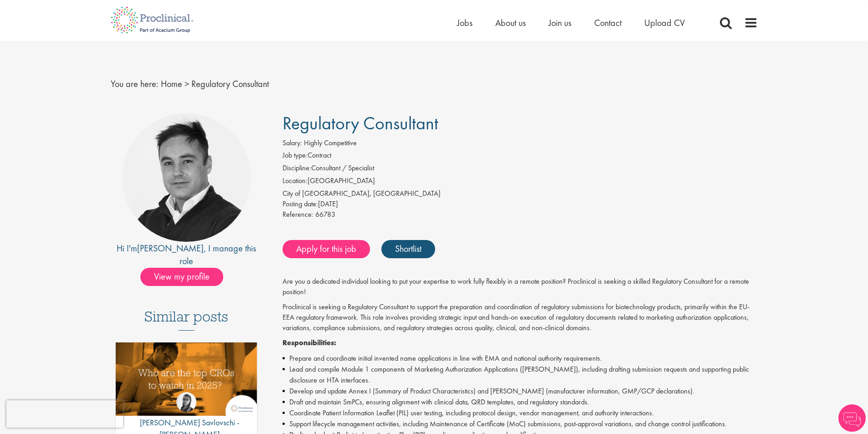 This screenshot has height=434, width=868. Describe the element at coordinates (187, 382) in the screenshot. I see `a: Link to a post` at that location.